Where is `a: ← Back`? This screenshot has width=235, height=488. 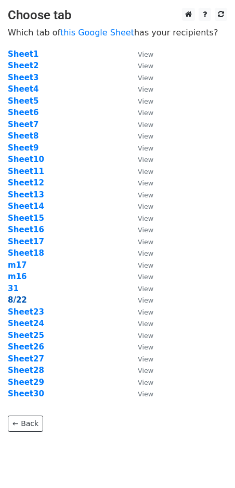
a: ← Back is located at coordinates (25, 423).